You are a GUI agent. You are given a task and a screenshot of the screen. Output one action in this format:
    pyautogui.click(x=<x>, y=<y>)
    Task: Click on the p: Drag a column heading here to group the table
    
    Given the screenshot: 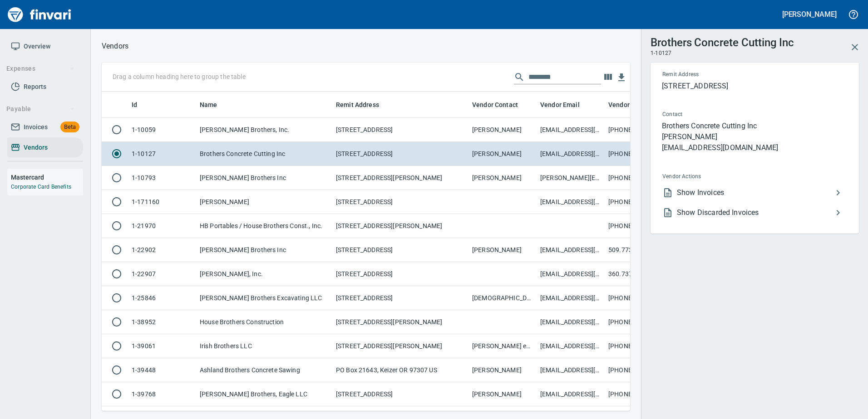 What is the action you would take?
    pyautogui.click(x=179, y=77)
    